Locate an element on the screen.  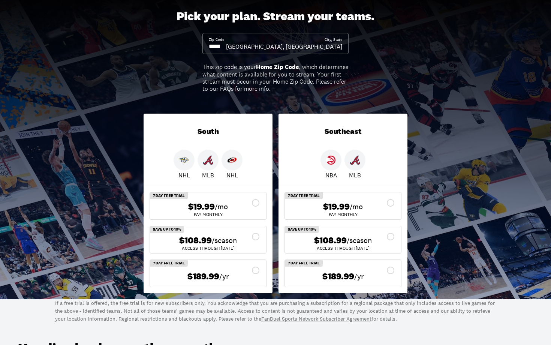
p: If a free trial is offered, the free trial is for new subscribers only. You acknowledge that you ... is located at coordinates (276, 311).